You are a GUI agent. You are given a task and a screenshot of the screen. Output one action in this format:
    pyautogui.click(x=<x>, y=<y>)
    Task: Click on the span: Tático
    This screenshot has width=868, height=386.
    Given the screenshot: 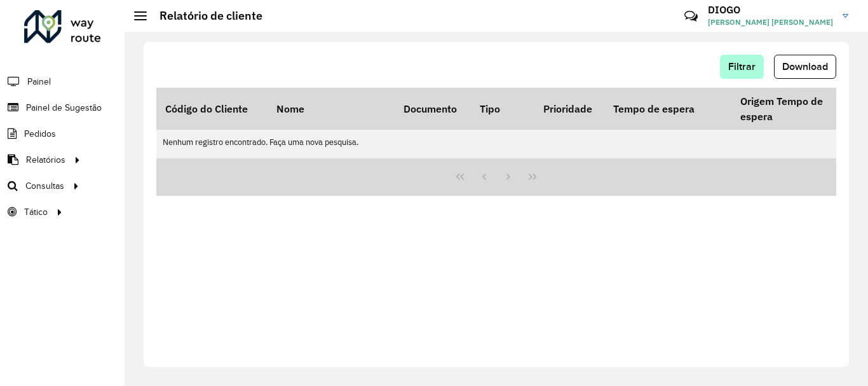 What is the action you would take?
    pyautogui.click(x=35, y=211)
    